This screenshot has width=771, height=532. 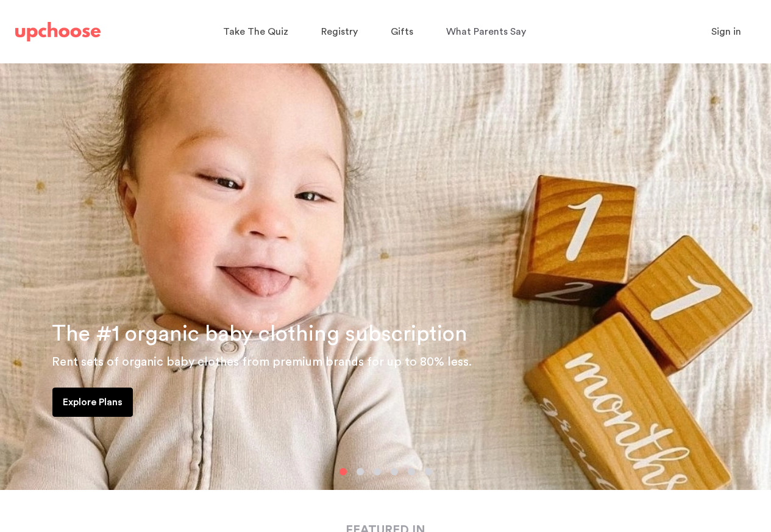 What do you see at coordinates (486, 32) in the screenshot?
I see `span: What Parents Say` at bounding box center [486, 32].